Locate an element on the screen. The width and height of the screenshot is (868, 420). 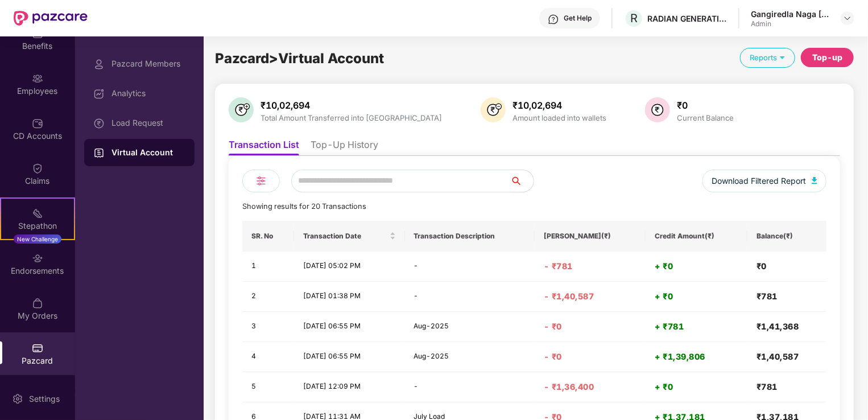
h4: + ₹1,39,806 is located at coordinates (696, 356).